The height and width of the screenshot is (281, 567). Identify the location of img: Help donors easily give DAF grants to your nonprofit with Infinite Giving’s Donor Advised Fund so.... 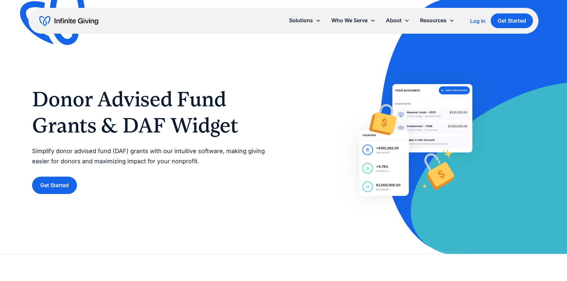
(416, 140).